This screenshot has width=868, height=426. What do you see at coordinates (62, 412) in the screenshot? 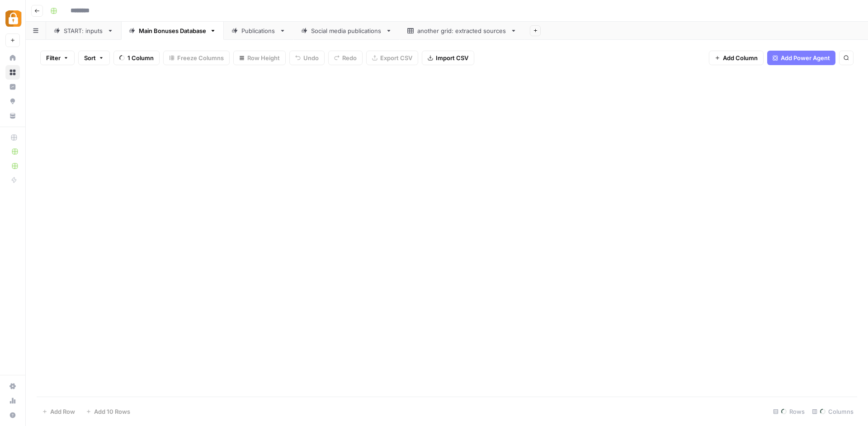
I see `span: Add Row` at bounding box center [62, 412].